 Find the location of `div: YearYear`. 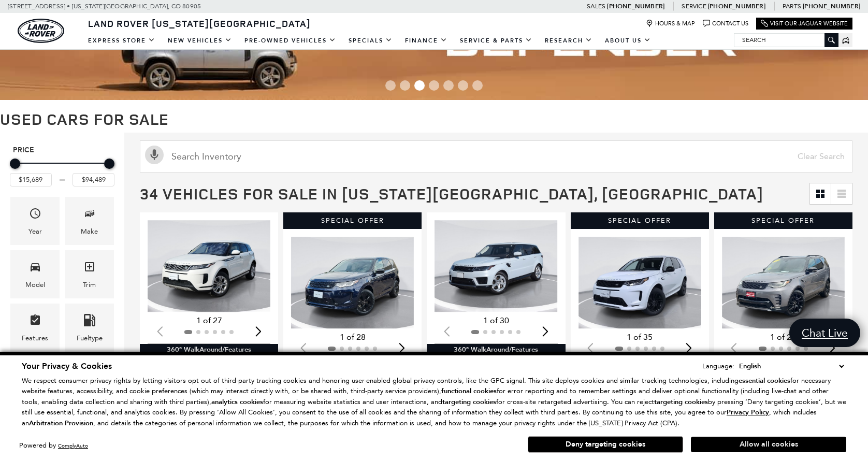

div: YearYear is located at coordinates (35, 220).